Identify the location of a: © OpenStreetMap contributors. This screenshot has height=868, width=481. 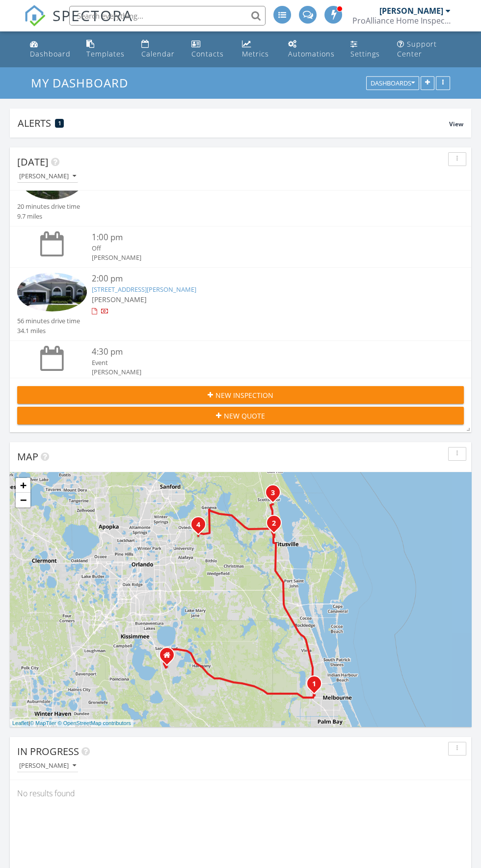
(94, 723).